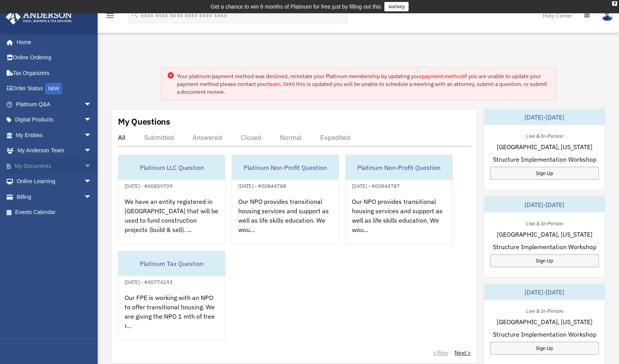 This screenshot has width=619, height=364. What do you see at coordinates (54, 89) in the screenshot?
I see `div: NEW` at bounding box center [54, 89].